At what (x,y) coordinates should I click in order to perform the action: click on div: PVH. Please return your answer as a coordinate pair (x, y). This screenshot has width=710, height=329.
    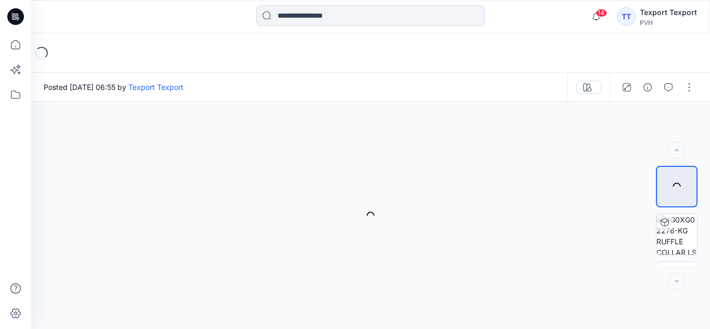
    Looking at the image, I should click on (668, 22).